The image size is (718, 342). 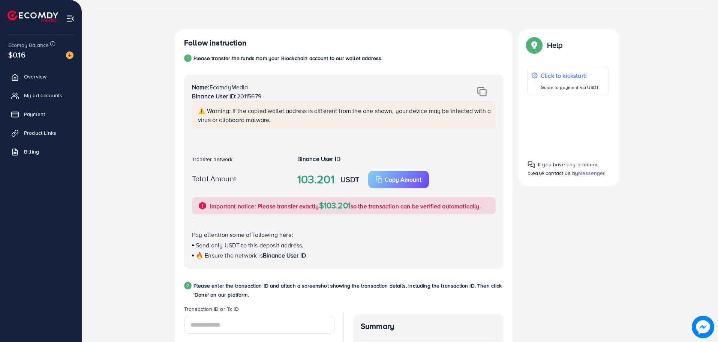 I want to click on a: Product Links, so click(x=41, y=133).